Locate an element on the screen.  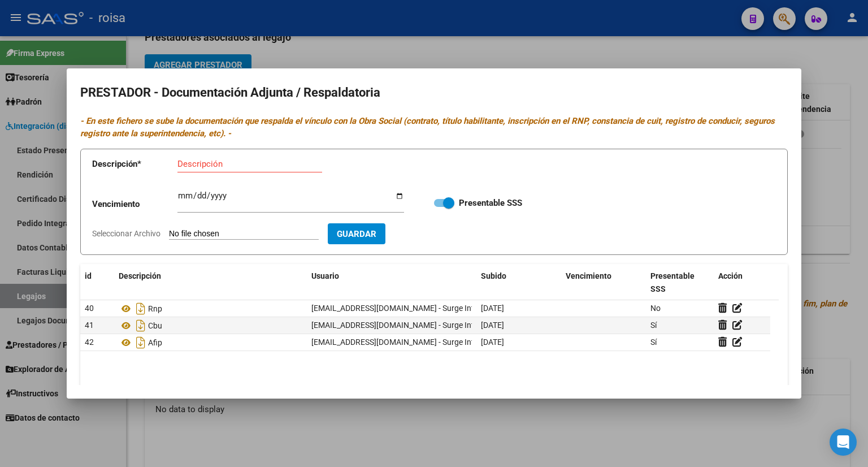
span: 40 is located at coordinates (89, 308).